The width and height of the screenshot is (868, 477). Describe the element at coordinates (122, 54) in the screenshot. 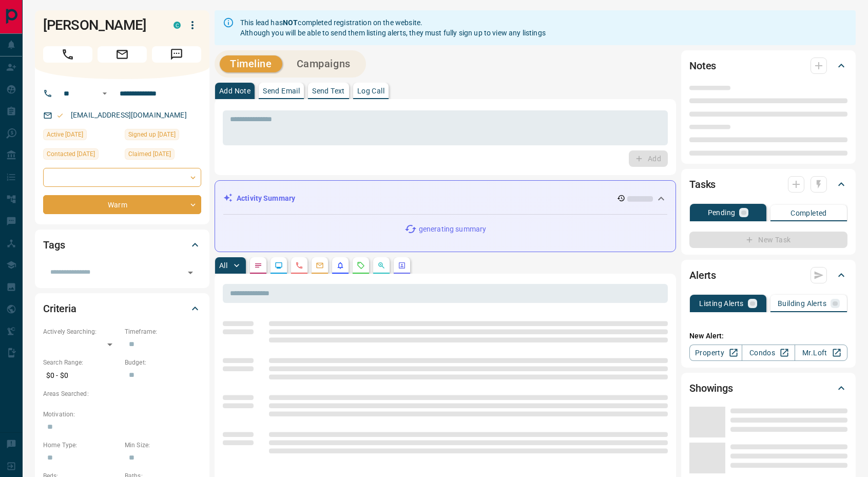

I see `span: Email` at that location.